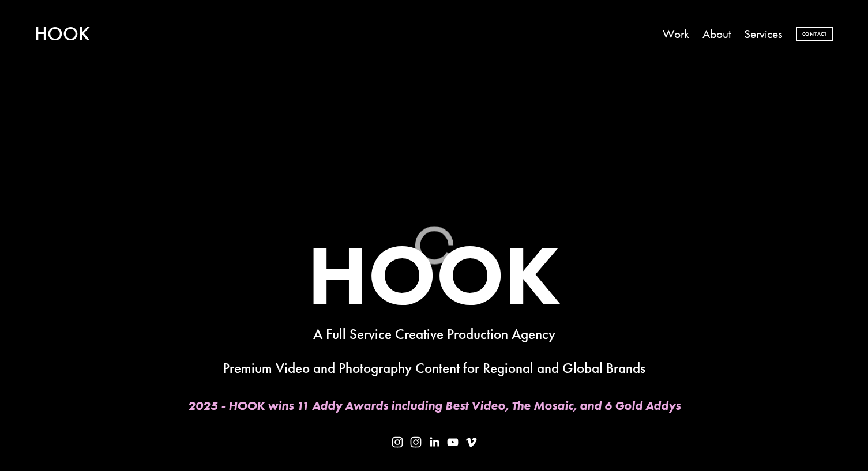  Describe the element at coordinates (434, 442) in the screenshot. I see `a: LinkedIn` at that location.